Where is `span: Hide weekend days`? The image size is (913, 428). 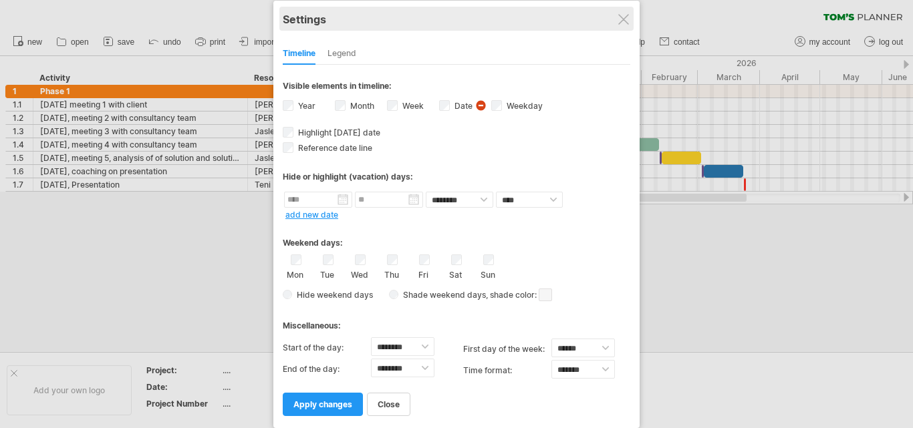 span: Hide weekend days is located at coordinates (332, 295).